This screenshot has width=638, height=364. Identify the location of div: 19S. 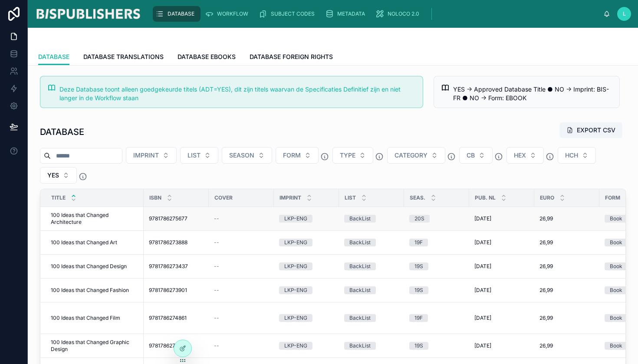
(419, 266).